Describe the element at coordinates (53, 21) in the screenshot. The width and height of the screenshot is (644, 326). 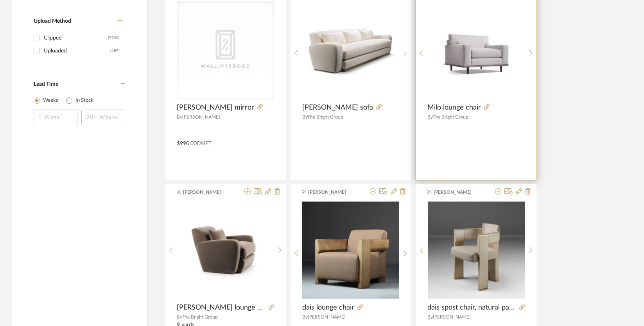
I see `span: Upload Method` at that location.